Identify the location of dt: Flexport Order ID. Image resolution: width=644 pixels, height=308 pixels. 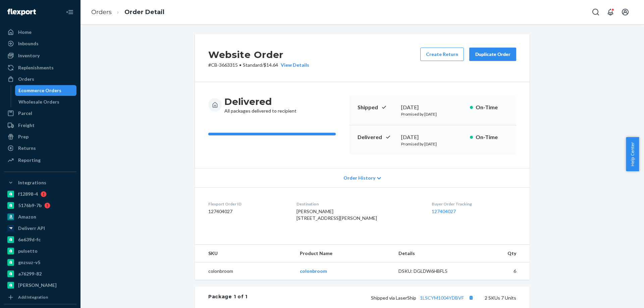
(246, 203).